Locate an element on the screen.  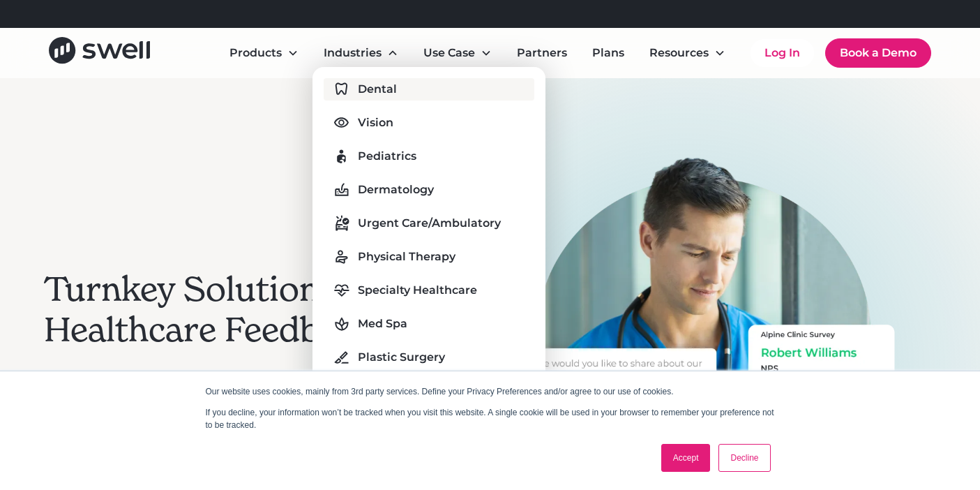
a: Physical Therapy is located at coordinates (429, 257).